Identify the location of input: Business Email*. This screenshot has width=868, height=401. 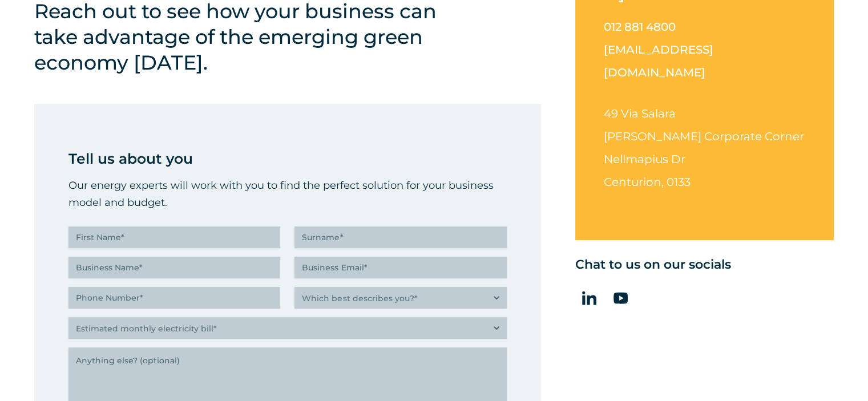
(400, 268).